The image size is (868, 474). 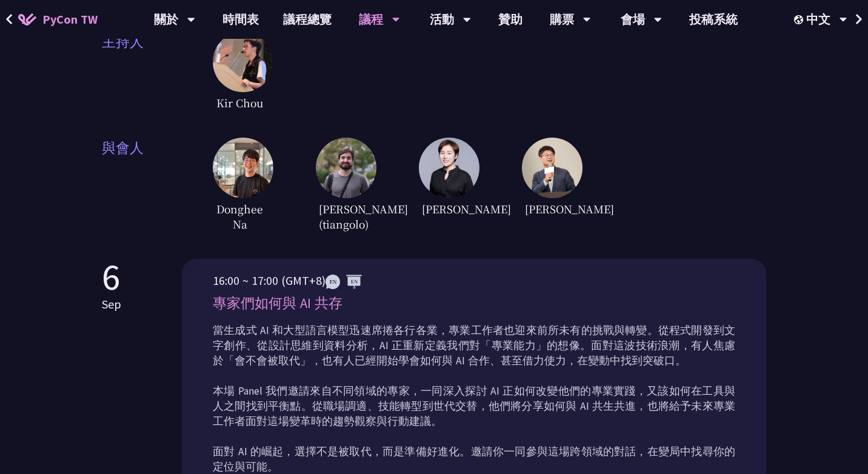 What do you see at coordinates (157, 186) in the screenshot?
I see `span: 與會人` at bounding box center [157, 186].